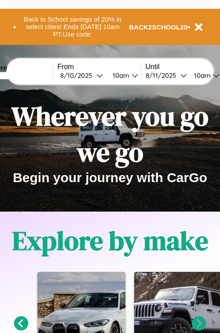 The height and width of the screenshot is (333, 220). I want to click on button: 8/10/2025, so click(81, 75).